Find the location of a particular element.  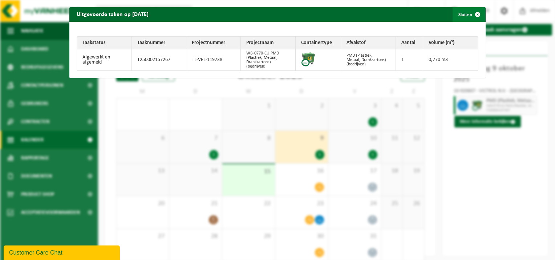

td: PMD (Plastiek, Metaal, Drankkartons) (bedrijven) is located at coordinates (368, 60).